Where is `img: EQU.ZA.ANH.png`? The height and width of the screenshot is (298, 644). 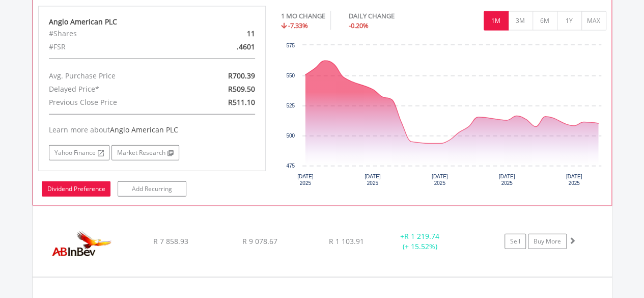 img: EQU.ZA.ANH.png is located at coordinates (81, 246).